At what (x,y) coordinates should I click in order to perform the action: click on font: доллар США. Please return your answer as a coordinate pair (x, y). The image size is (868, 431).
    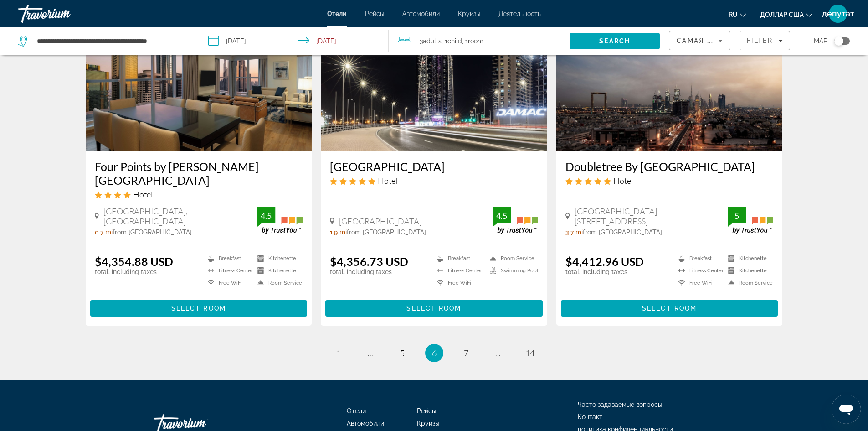
    Looking at the image, I should click on (782, 15).